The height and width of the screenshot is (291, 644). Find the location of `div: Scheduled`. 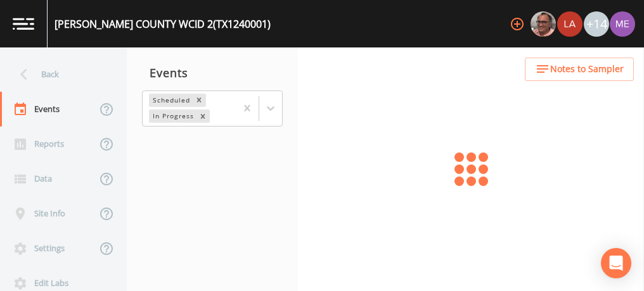

div: Scheduled is located at coordinates (170, 100).